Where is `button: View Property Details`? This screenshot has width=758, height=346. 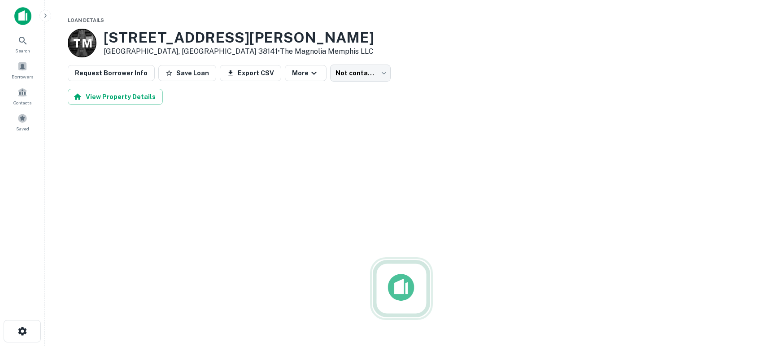 button: View Property Details is located at coordinates (115, 97).